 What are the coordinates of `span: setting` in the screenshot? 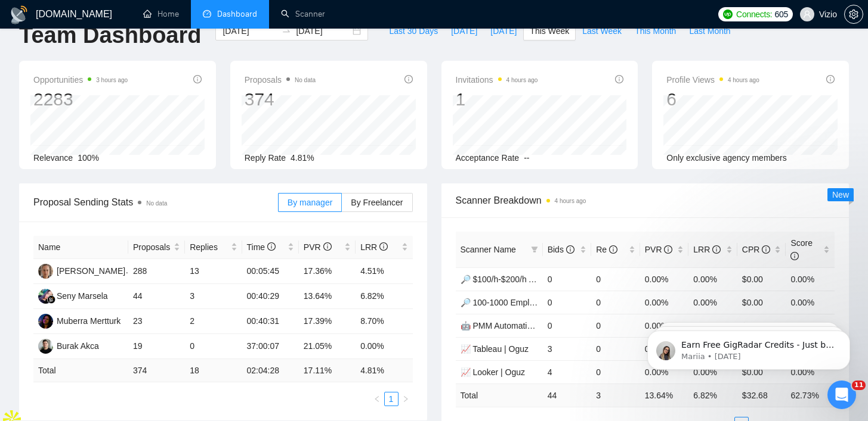 It's located at (854, 14).